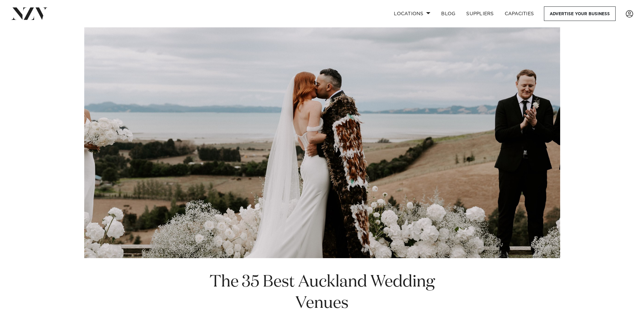  What do you see at coordinates (322, 293) in the screenshot?
I see `h1: The 35 Best Auckland Wedding Venues` at bounding box center [322, 293].